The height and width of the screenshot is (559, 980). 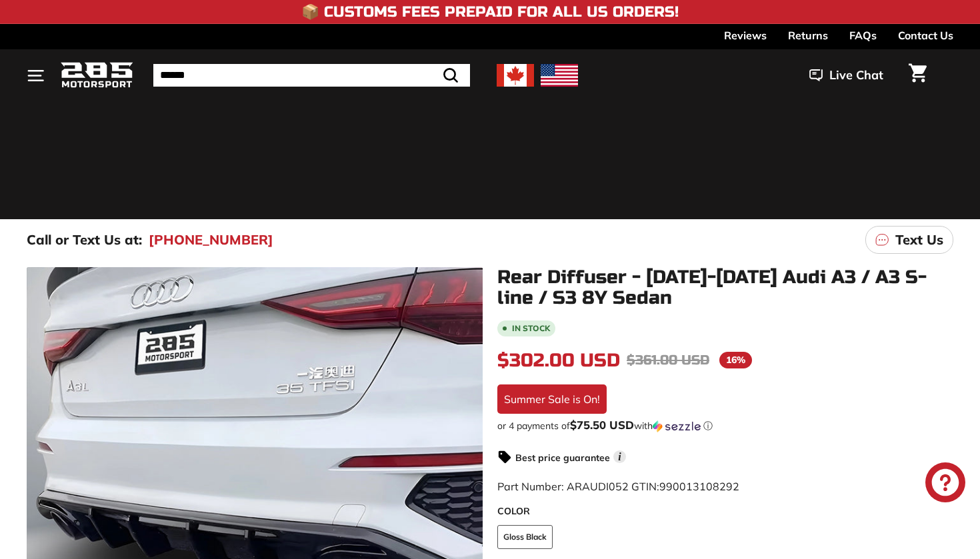 What do you see at coordinates (563, 458) in the screenshot?
I see `strong: Best price guarantee` at bounding box center [563, 458].